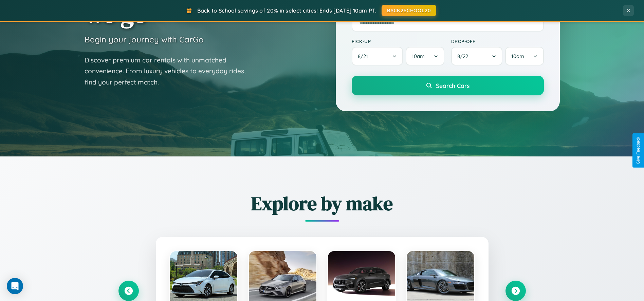 The image size is (644, 301). I want to click on span: 8 / 21, so click(364, 56).